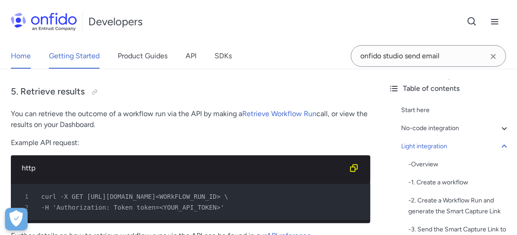 The image size is (517, 235). I want to click on div: - 1. Create a workflow, so click(459, 183).